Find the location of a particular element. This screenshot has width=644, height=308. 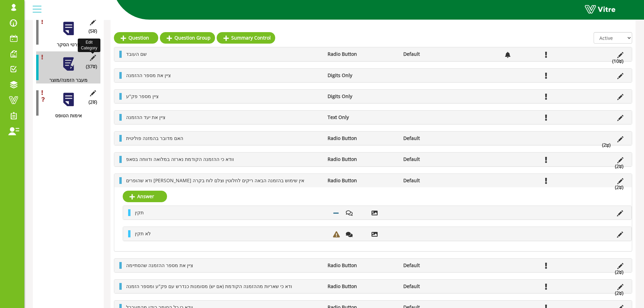

span: ציין את יעד ההזמנה is located at coordinates (146, 117).